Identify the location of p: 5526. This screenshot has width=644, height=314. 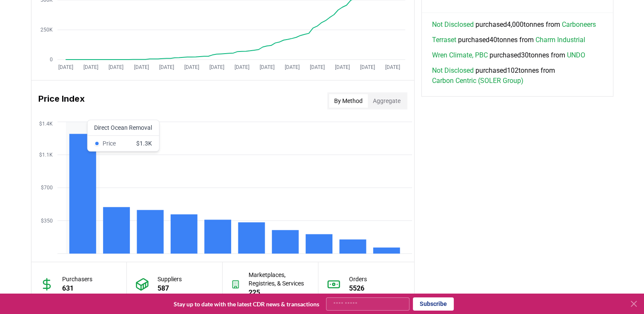
(358, 289).